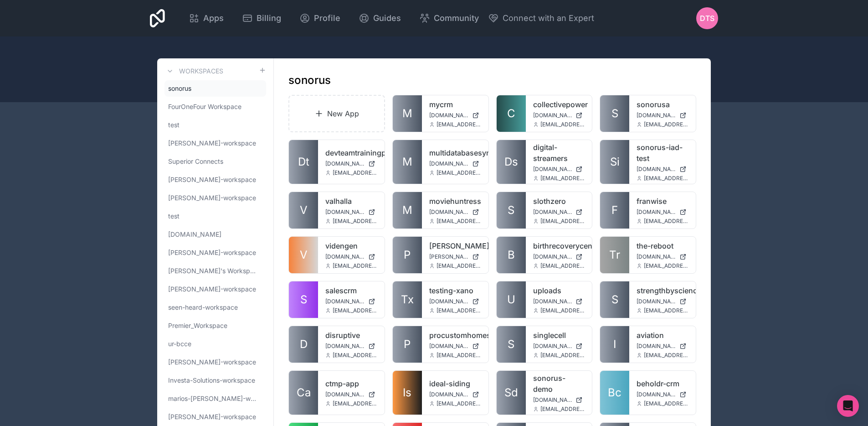  What do you see at coordinates (387, 18) in the screenshot?
I see `span: Guides` at bounding box center [387, 18].